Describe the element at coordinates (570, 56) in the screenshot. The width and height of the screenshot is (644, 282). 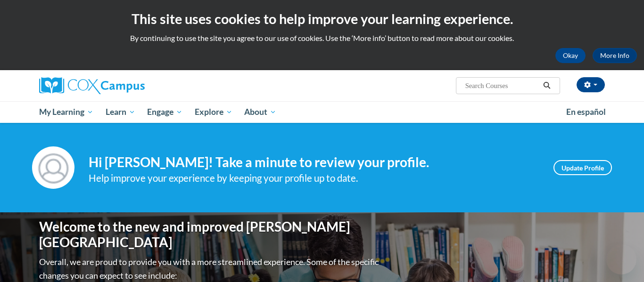
I see `button: Okay` at that location.